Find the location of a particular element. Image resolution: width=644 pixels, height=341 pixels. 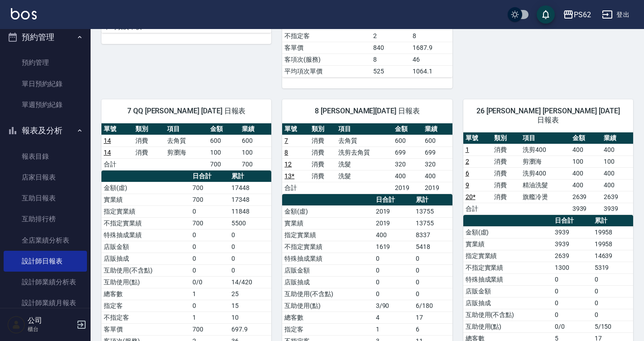

td: 14639 is located at coordinates (613, 256).